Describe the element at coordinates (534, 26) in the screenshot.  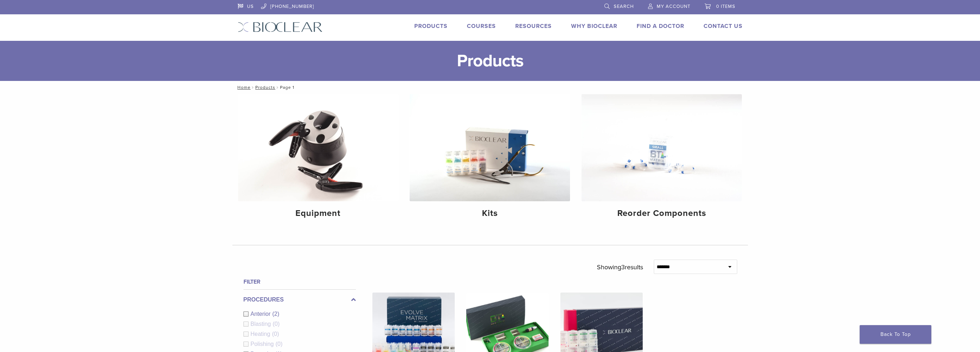
I see `a: Resources` at that location.